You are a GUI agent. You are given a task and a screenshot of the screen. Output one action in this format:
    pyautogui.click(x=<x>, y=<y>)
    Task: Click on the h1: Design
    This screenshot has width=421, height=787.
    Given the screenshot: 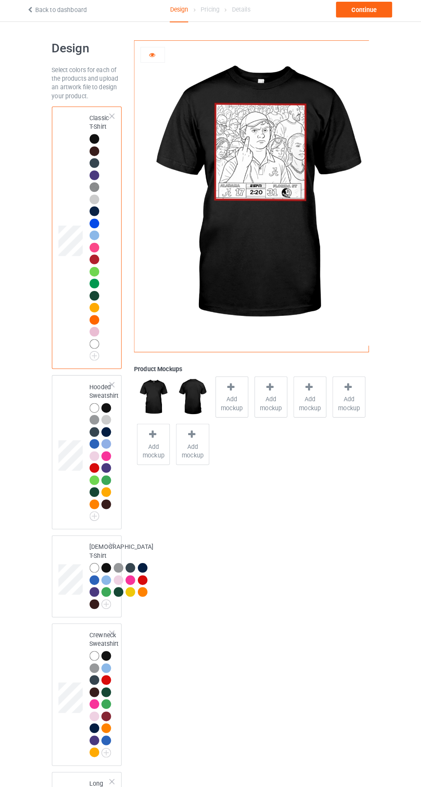 What is the action you would take?
    pyautogui.click(x=90, y=51)
    